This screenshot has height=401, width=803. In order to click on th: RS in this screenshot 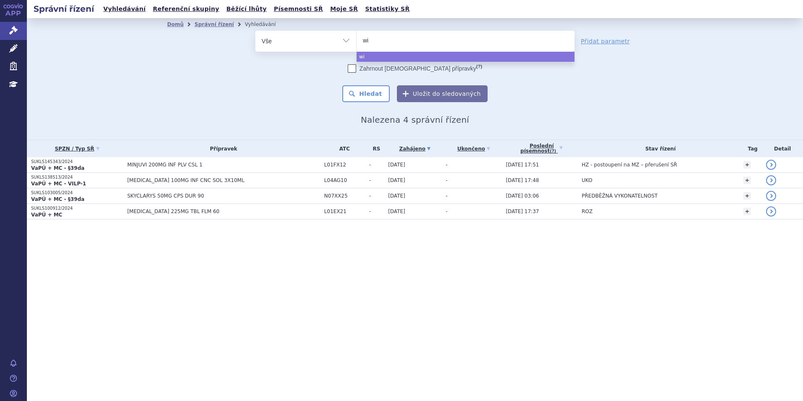, I will do `click(374, 148)`.